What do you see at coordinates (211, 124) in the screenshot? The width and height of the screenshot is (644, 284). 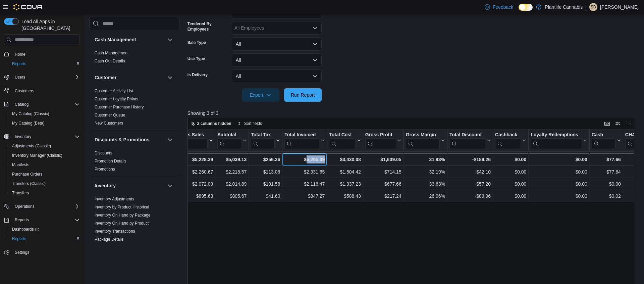 I see `button: 2 columns hidden` at bounding box center [211, 124].